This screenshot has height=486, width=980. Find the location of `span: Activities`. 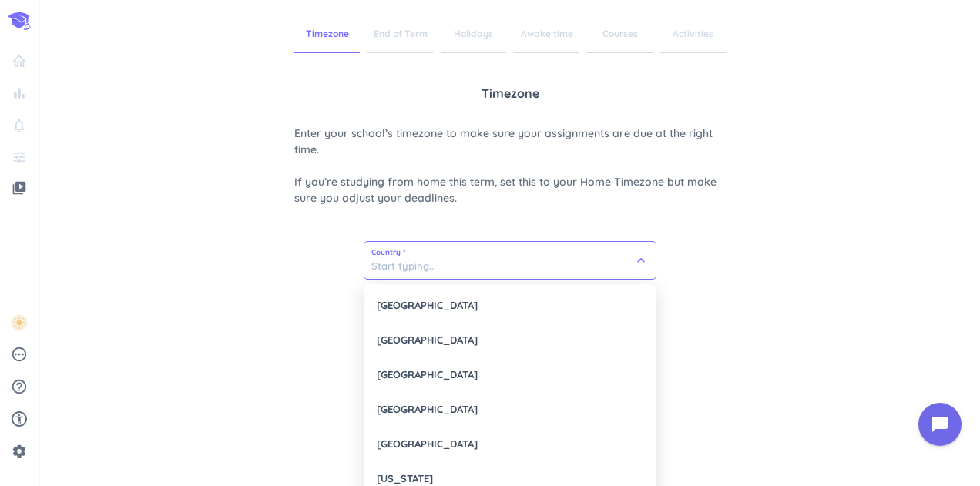

span: Activities is located at coordinates (692, 34).